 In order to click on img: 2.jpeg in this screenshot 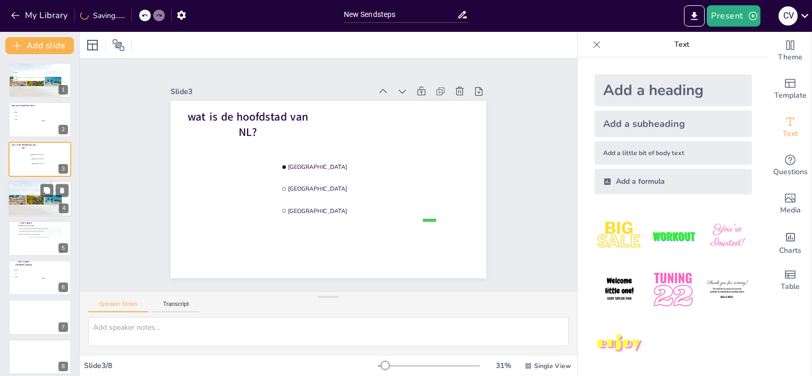, I will do `click(673, 236)`.